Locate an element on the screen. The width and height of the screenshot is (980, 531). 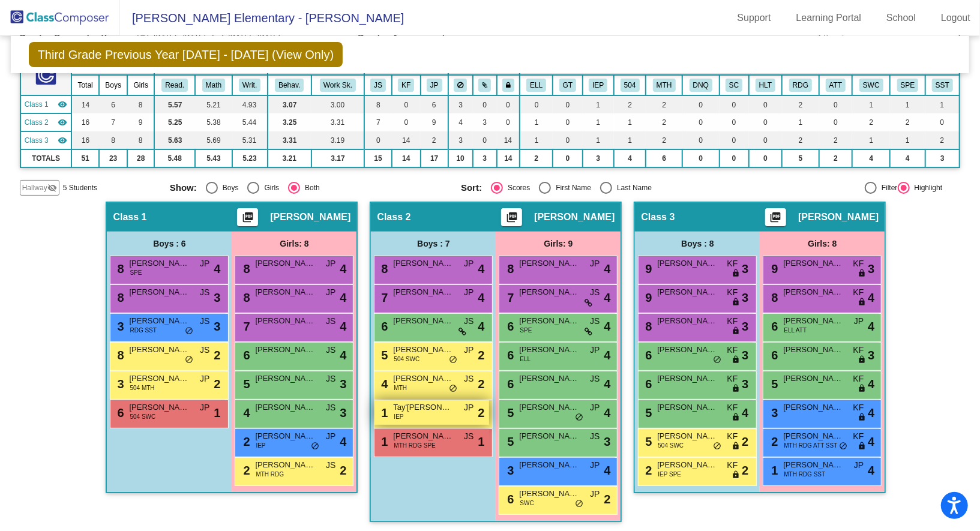
td: 5.57 is located at coordinates (175, 104).